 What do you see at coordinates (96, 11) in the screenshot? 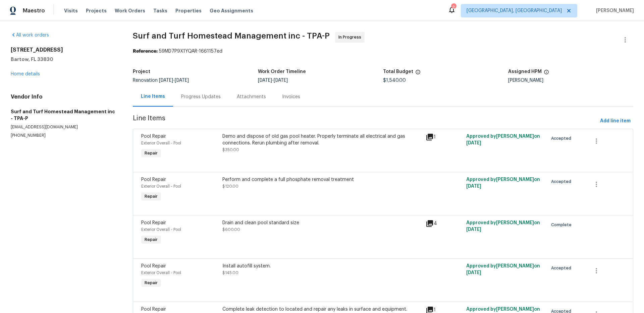
I see `span: Projects` at bounding box center [96, 11].